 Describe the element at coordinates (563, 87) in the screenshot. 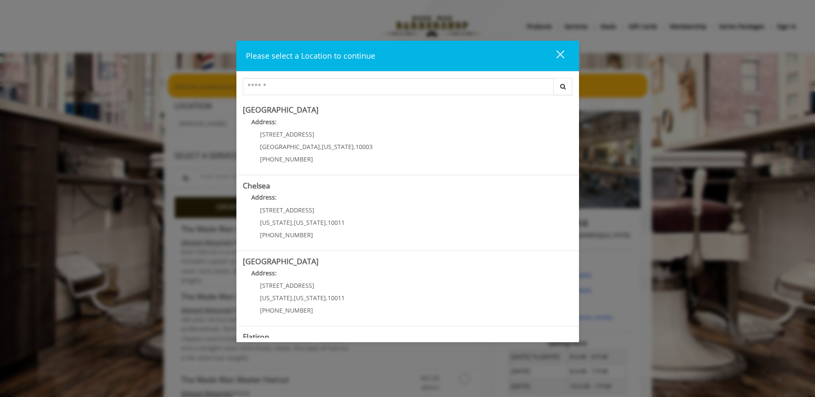

I see `i: Search button` at that location.